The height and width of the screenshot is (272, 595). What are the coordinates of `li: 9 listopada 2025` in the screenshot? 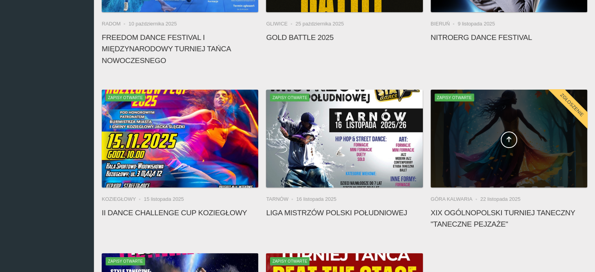 It's located at (476, 24).